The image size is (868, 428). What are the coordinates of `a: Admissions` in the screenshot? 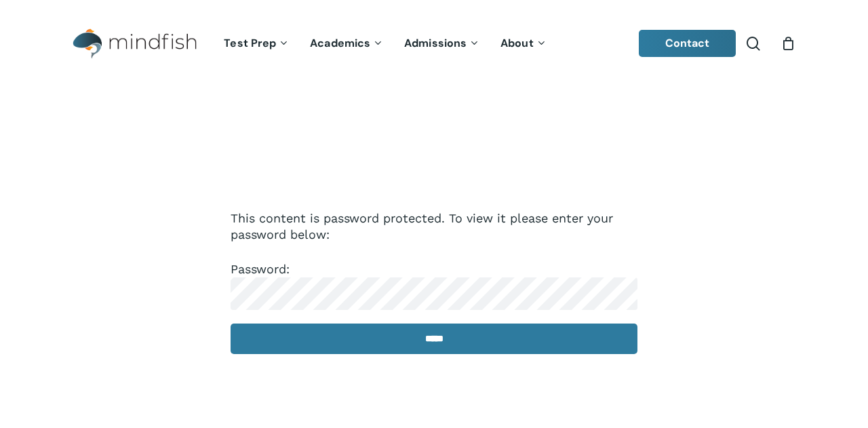 It's located at (442, 43).